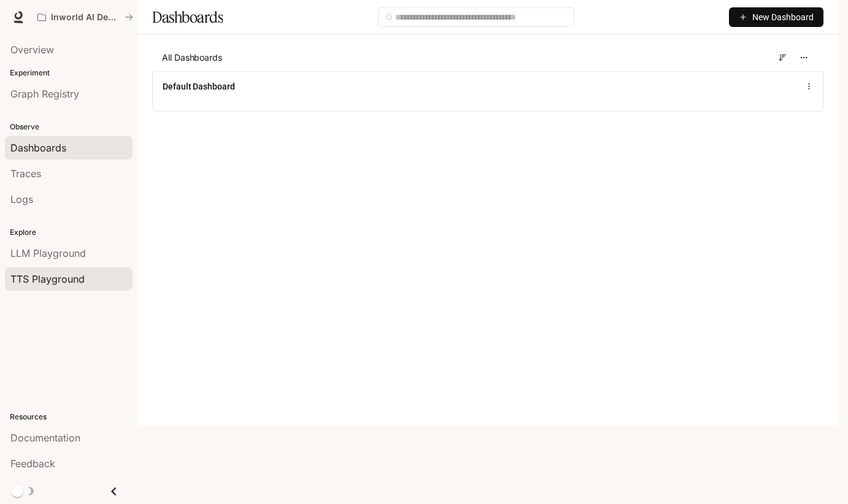  Describe the element at coordinates (199, 86) in the screenshot. I see `span: Default Dashboard` at that location.